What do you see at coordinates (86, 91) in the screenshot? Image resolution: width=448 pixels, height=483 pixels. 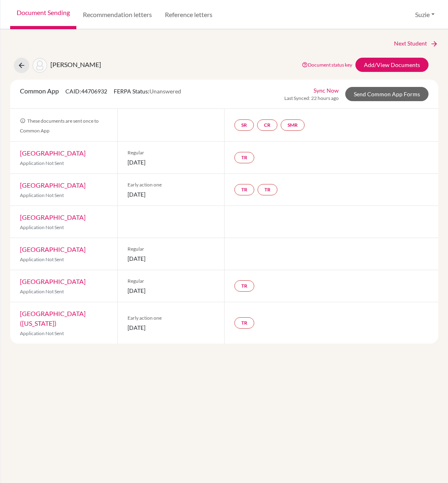 I see `span: CAID: 44706932` at bounding box center [86, 91].